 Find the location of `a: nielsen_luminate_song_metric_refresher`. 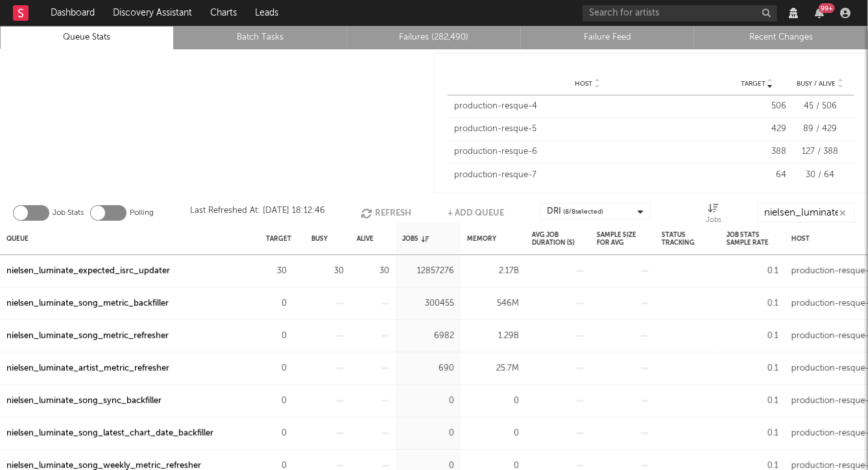

a: nielsen_luminate_song_metric_refresher is located at coordinates (87, 337).